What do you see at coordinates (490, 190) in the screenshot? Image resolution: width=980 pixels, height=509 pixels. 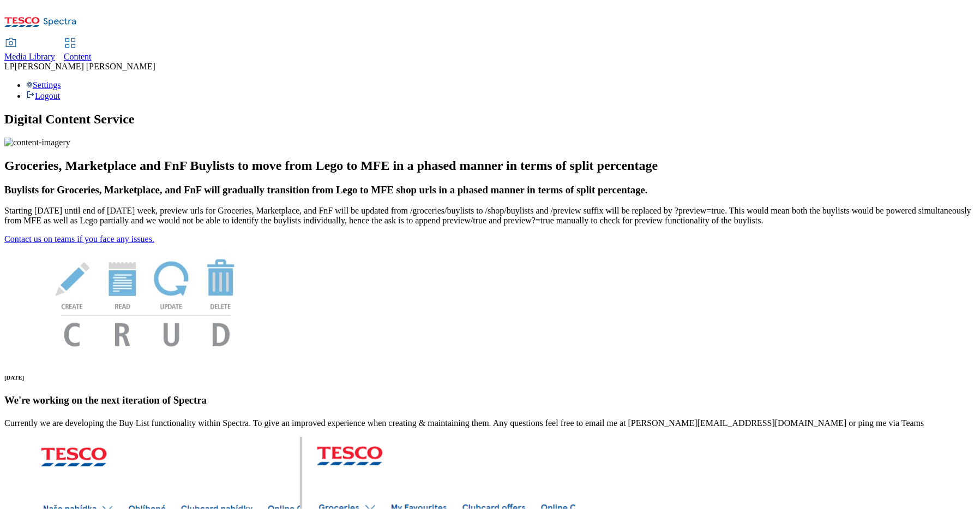 I see `h3: Buylists for Groceries, Marketplace, and FnF will gradually transition from Lego to MFE shop urls...` at bounding box center [490, 190].